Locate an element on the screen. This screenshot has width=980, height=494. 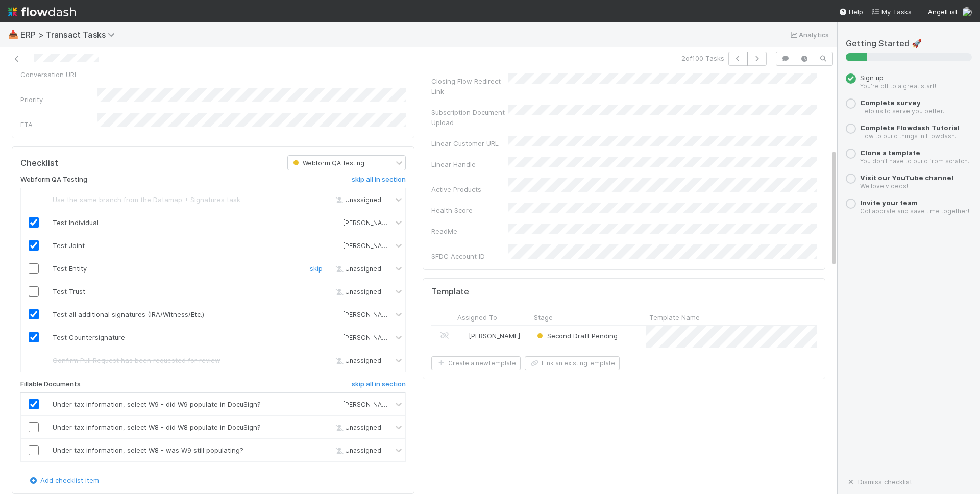
span: Test Individual is located at coordinates (76, 223).